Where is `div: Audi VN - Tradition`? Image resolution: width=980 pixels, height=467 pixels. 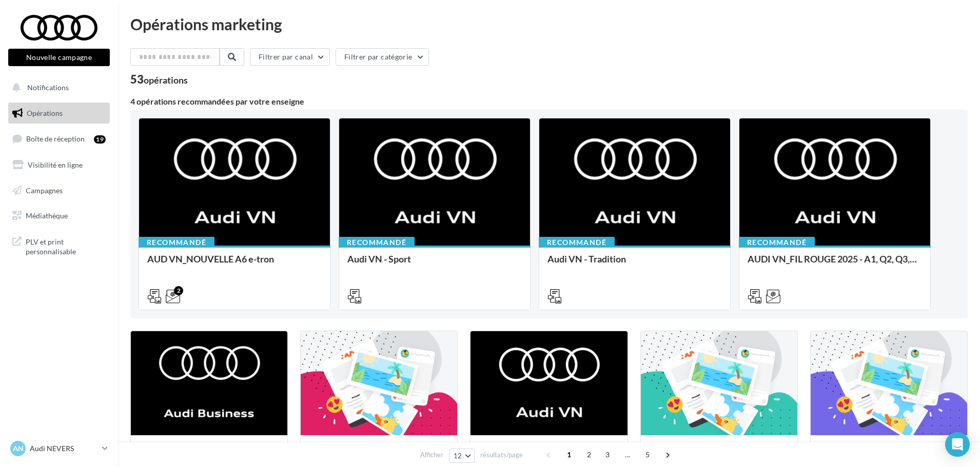
div: Audi VN - Tradition is located at coordinates (634, 264).